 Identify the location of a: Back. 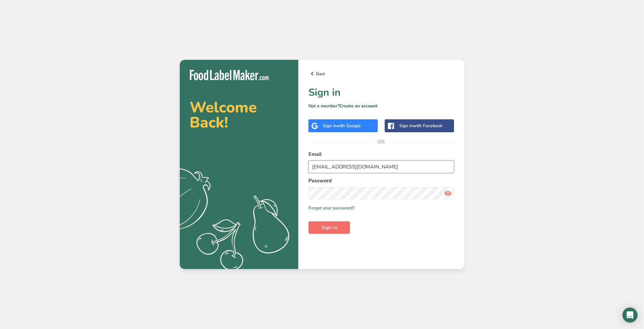
(381, 74).